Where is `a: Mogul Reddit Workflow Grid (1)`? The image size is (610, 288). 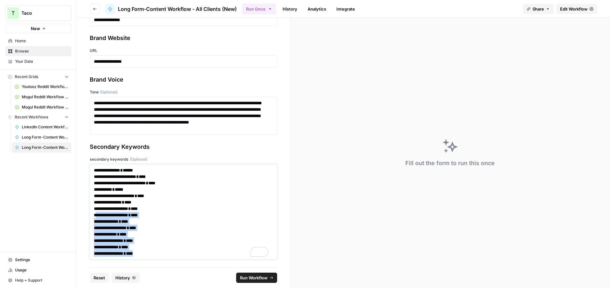
a: Mogul Reddit Workflow Grid (1) is located at coordinates (42, 97).